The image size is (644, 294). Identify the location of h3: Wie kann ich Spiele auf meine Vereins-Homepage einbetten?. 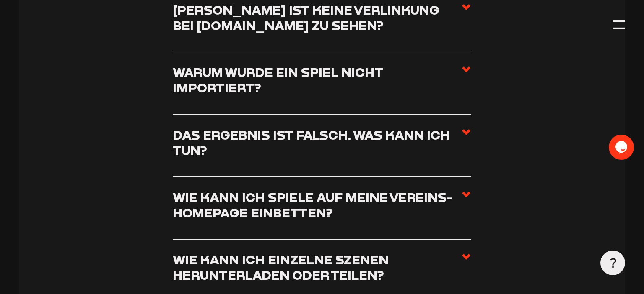
(317, 205).